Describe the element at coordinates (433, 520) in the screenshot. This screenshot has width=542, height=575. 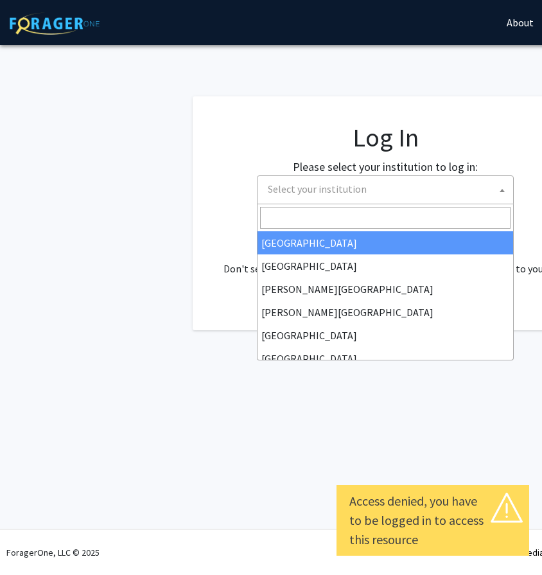
I see `div: Access denied, you have to be logged in to access this resource` at that location.